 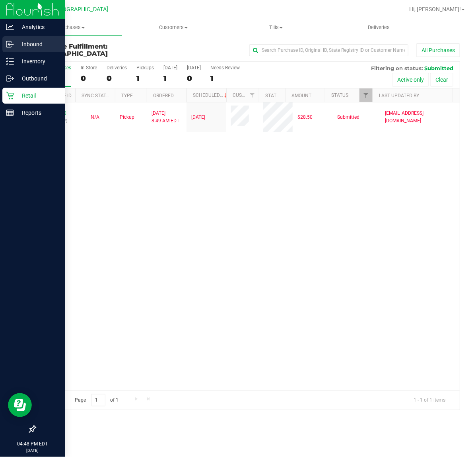 What do you see at coordinates (174, 27) in the screenshot?
I see `span: Customers` at bounding box center [174, 27].